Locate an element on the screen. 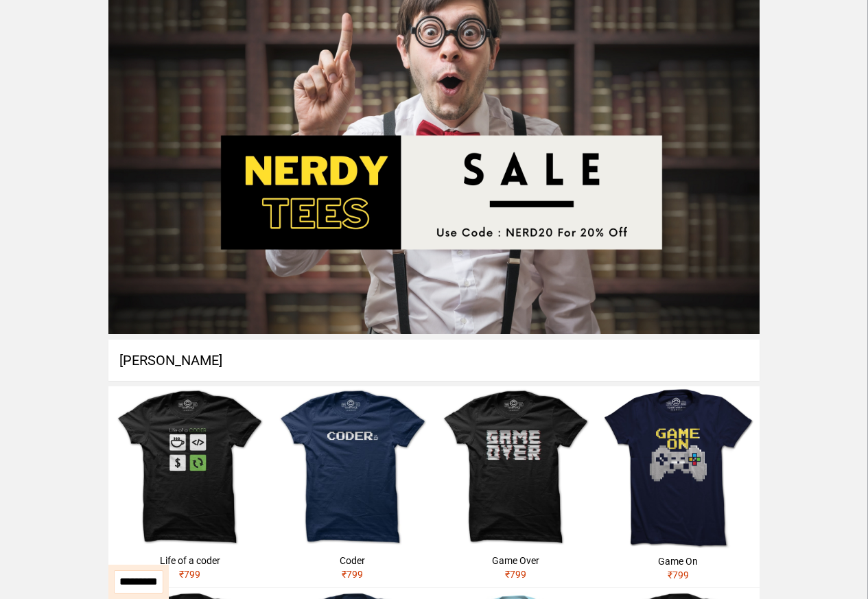 The height and width of the screenshot is (599, 868). a: Coder₹799 is located at coordinates (352, 487).